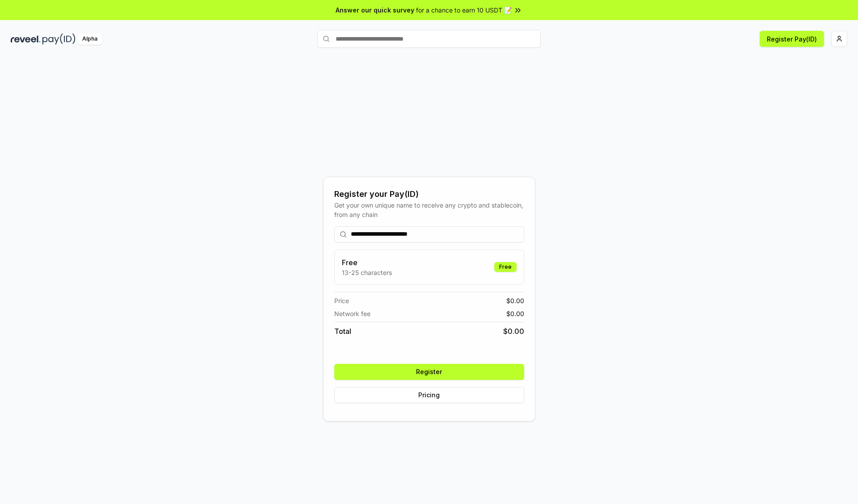  Describe the element at coordinates (792, 39) in the screenshot. I see `button: Register Pay(ID)` at that location.